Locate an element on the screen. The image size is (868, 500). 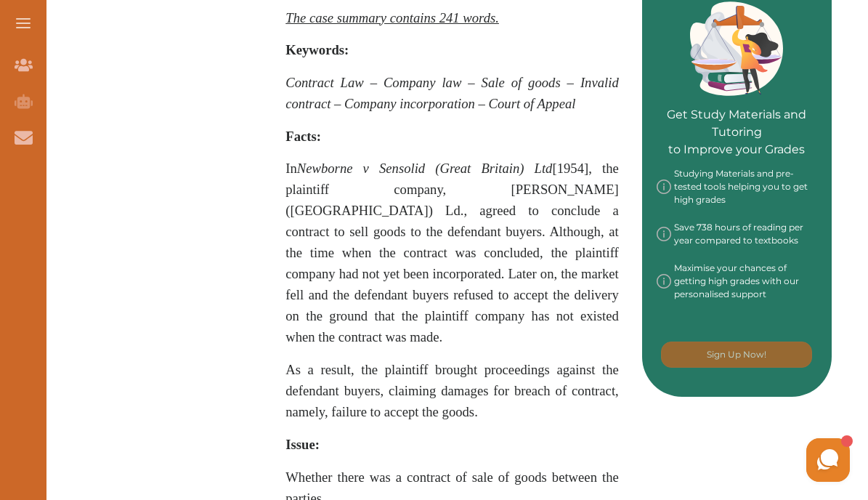
em: Newborne v Sensolid (Great Britain) Ltd is located at coordinates (425, 168).